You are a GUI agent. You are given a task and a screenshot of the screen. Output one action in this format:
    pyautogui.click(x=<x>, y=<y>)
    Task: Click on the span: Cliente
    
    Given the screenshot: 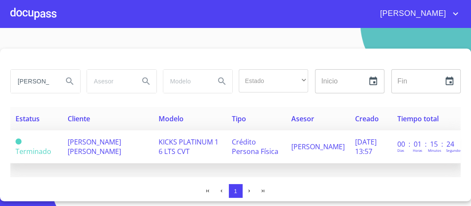 What is the action you would take?
    pyautogui.click(x=79, y=119)
    